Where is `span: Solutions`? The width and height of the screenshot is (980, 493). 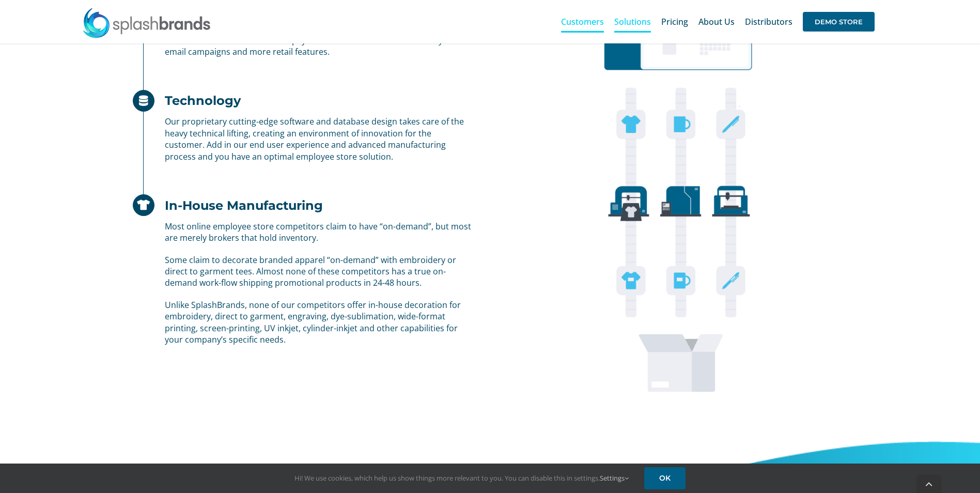 span: Solutions is located at coordinates (633, 22).